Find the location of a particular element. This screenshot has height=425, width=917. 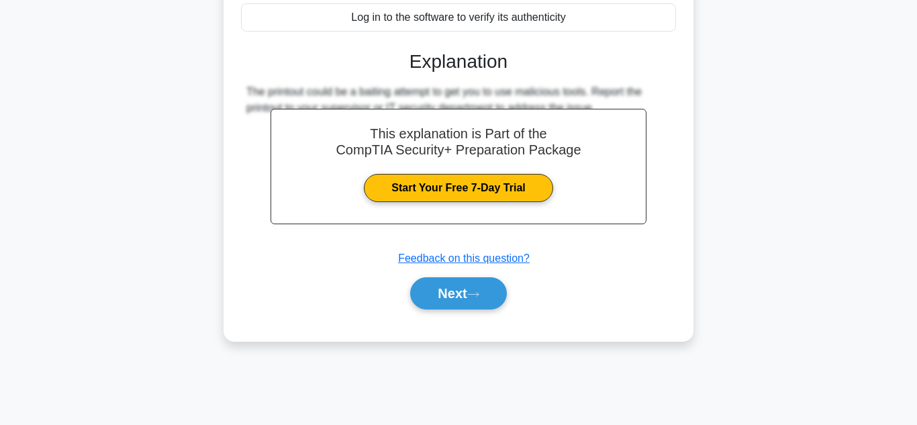

div: The printout could be a baiting attempt to get you to use malicious tools. Report the printout to... is located at coordinates (458, 100).